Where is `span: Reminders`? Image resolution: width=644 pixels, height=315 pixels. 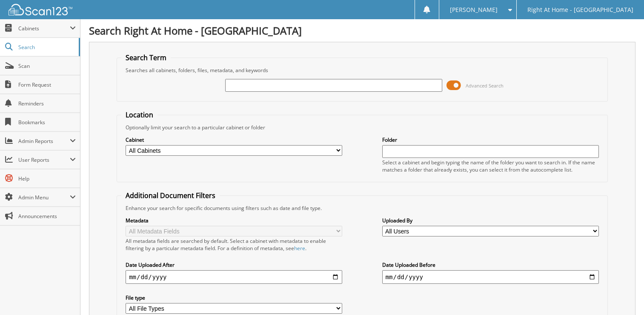 span: Reminders is located at coordinates (46, 103).